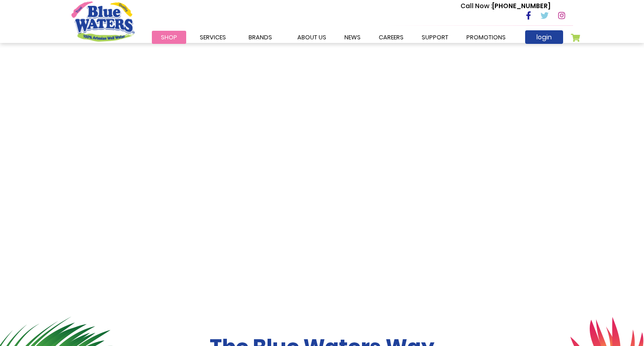 This screenshot has width=644, height=346. Describe the element at coordinates (169, 37) in the screenshot. I see `span: Shop` at that location.